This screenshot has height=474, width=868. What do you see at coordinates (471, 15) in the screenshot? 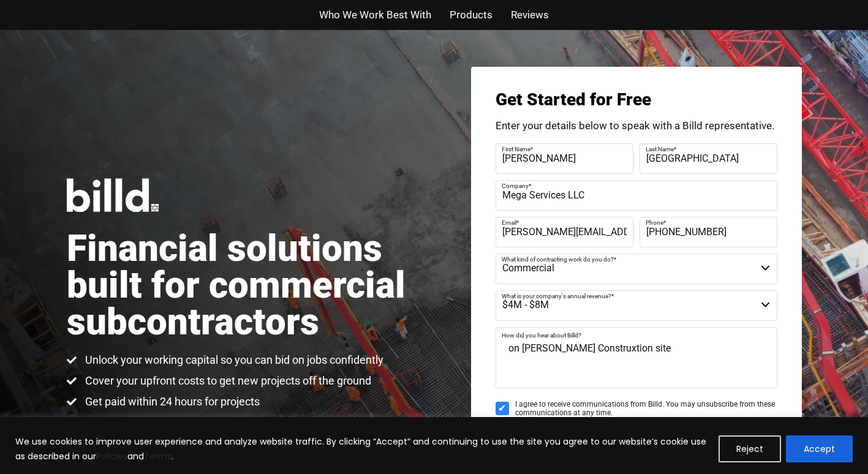
I see `span: Products` at bounding box center [471, 15].